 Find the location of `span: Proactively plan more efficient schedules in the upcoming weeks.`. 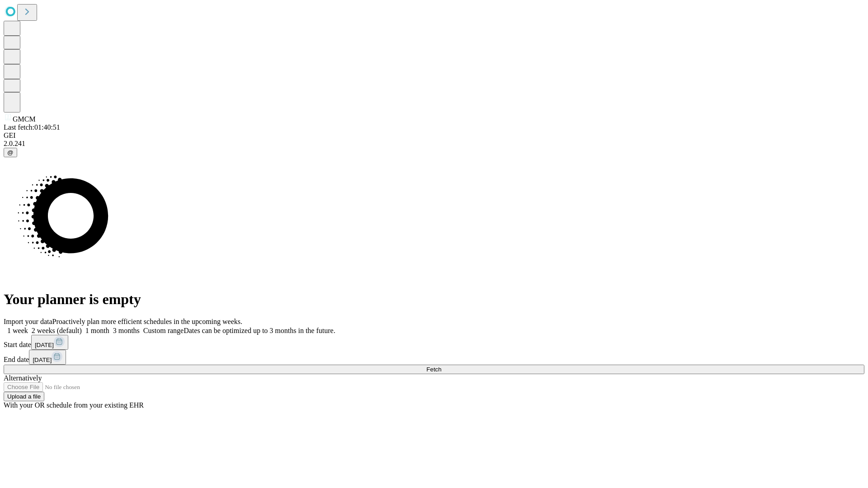

span: Proactively plan more efficient schedules in the upcoming weeks. is located at coordinates (147, 321).